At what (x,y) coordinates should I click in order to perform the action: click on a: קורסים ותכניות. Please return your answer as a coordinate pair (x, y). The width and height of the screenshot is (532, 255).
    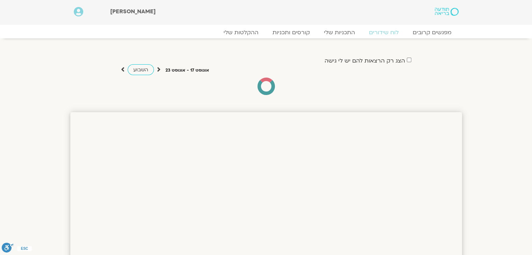
    Looking at the image, I should click on (291, 33).